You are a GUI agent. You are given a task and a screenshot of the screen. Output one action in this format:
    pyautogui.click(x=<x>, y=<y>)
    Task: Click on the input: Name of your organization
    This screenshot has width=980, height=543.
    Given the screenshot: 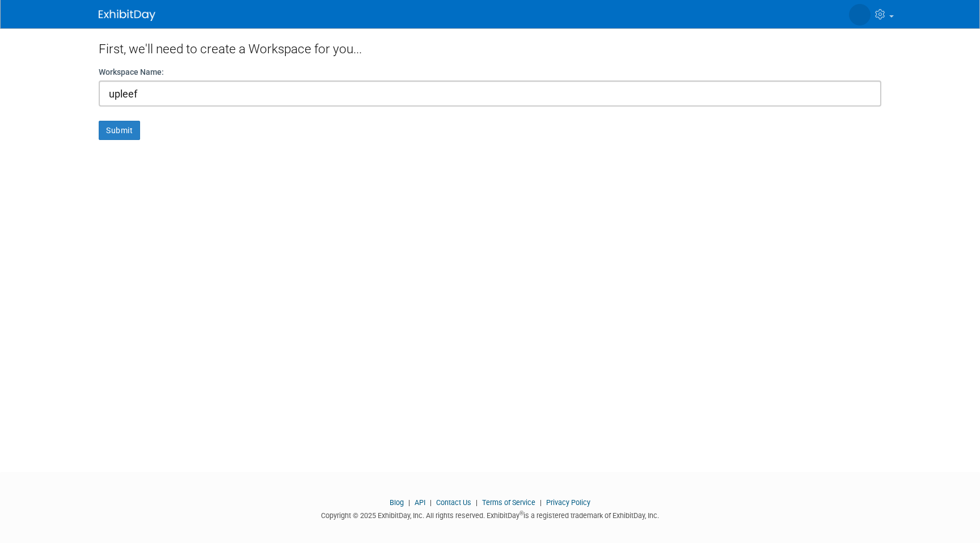 What is the action you would take?
    pyautogui.click(x=490, y=93)
    